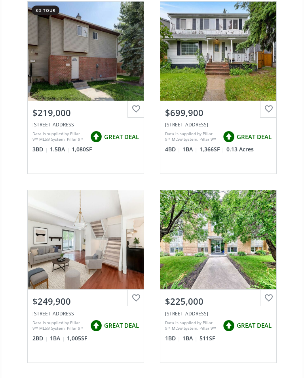  I want to click on div: 1225 Regal Crescent NE, Calgary, AB T2E 5H4, so click(218, 124).